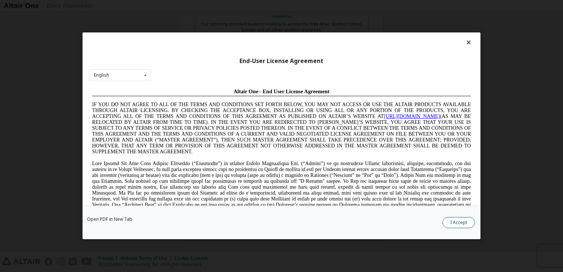 This screenshot has height=272, width=563. I want to click on a: Open PDF in New Tab, so click(109, 219).